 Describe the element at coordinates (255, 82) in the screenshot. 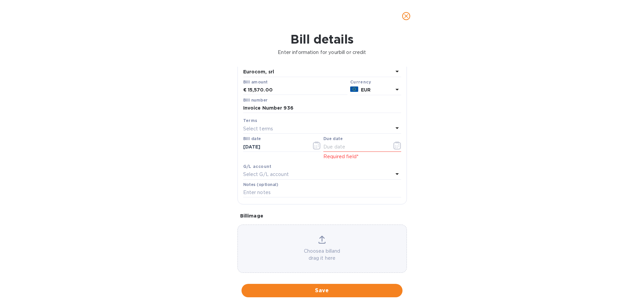

I see `label: Bill amount` at that location.